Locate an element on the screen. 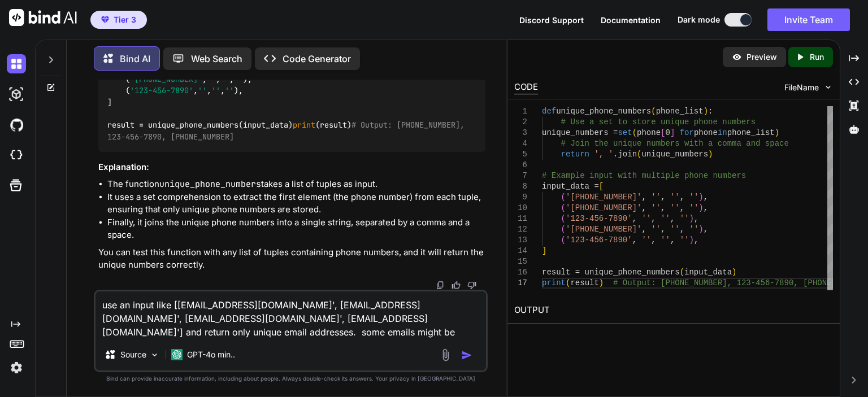 Image resolution: width=868 pixels, height=397 pixels. p: Preview is located at coordinates (762, 57).